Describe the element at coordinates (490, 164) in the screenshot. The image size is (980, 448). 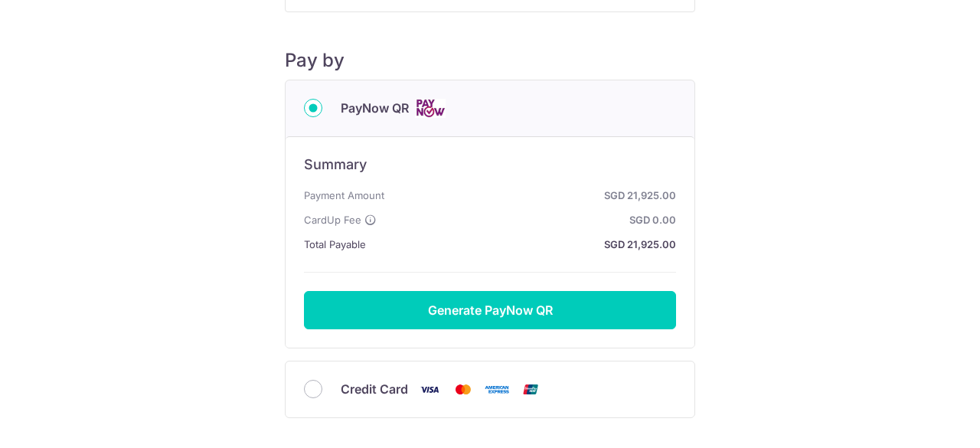
I see `h6: Summary` at that location.